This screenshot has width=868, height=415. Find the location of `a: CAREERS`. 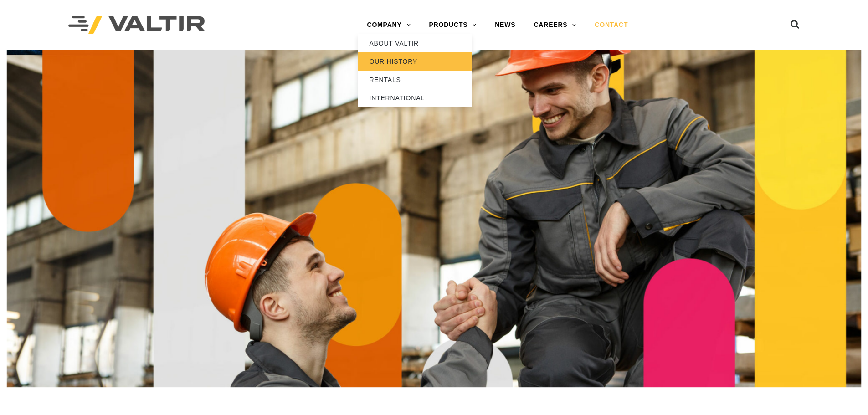

a: CAREERS is located at coordinates (555, 25).